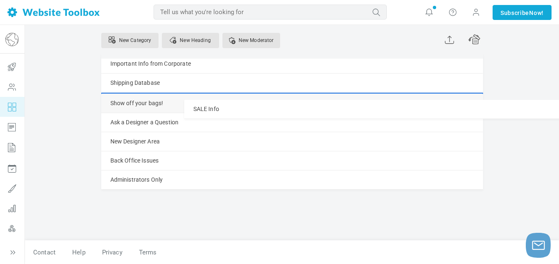 This screenshot has height=264, width=559. Describe the element at coordinates (44, 252) in the screenshot. I see `a: Contact` at that location.